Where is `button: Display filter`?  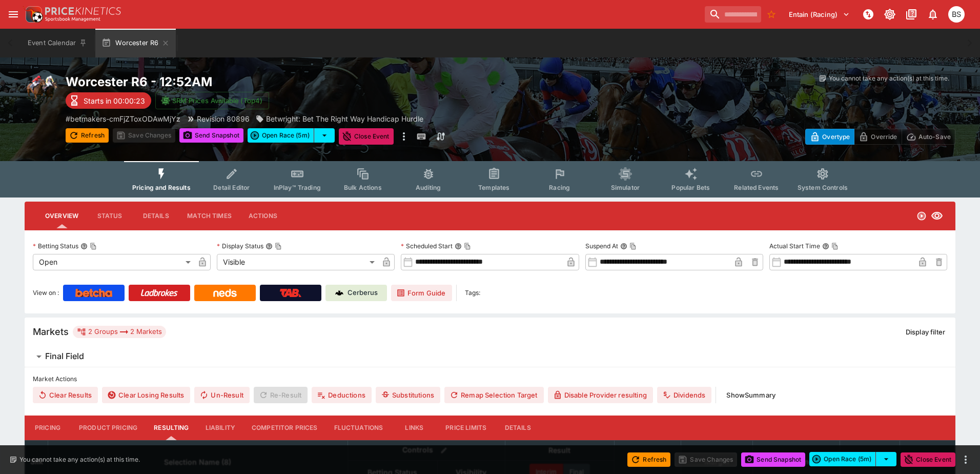 button: Display filter is located at coordinates (926, 332).